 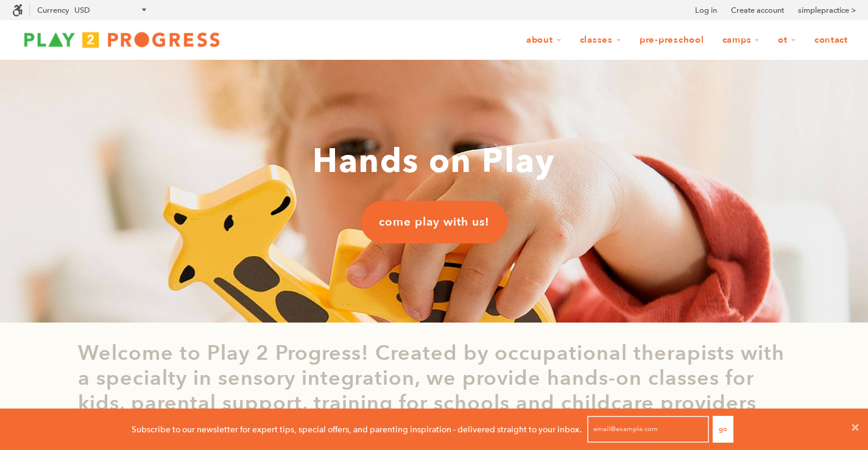 I want to click on label: Currency, so click(x=53, y=10).